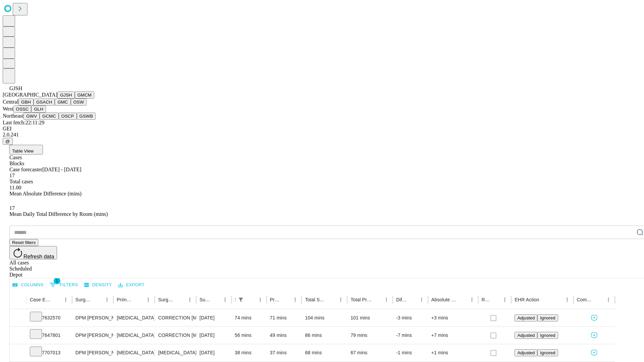 This screenshot has width=644, height=362. What do you see at coordinates (125, 300) in the screenshot?
I see `div: Primary Service` at bounding box center [125, 300].